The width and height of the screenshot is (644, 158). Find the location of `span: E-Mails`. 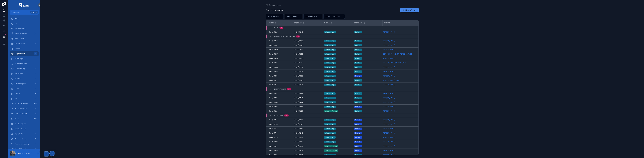

span: E-Mails is located at coordinates (17, 94).